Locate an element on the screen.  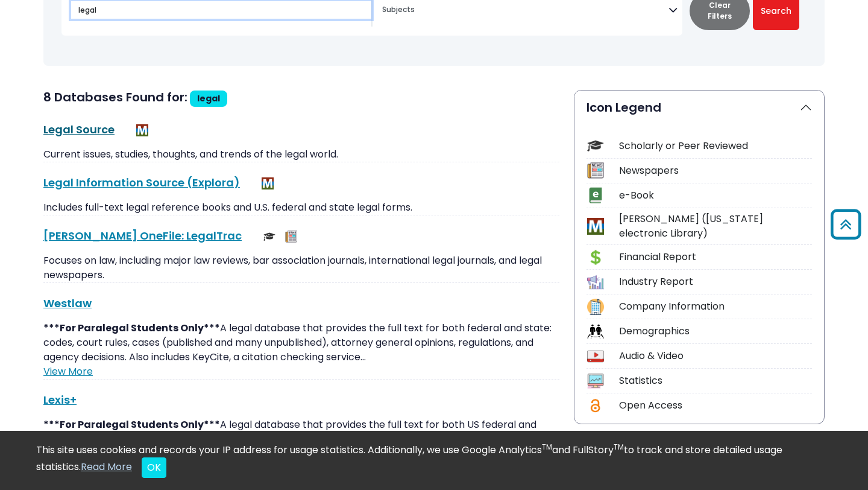
img: Icon Newspapers is located at coordinates (595, 170).